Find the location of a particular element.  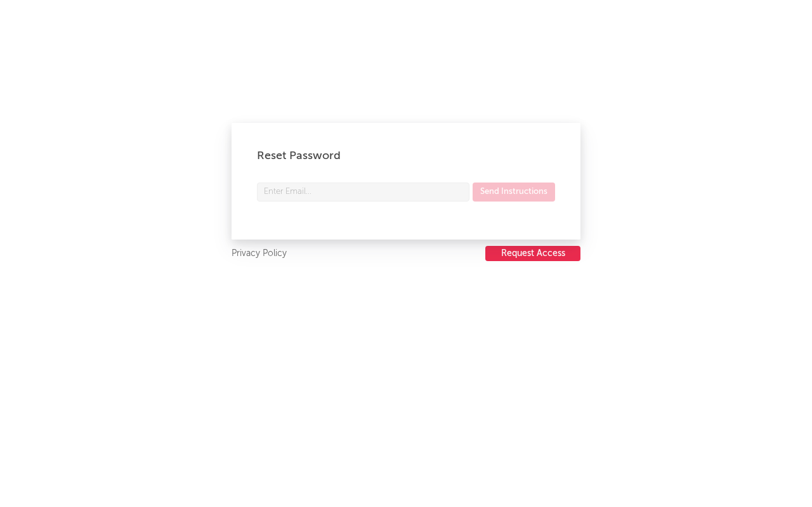

input: Enter Email... is located at coordinates (362, 192).